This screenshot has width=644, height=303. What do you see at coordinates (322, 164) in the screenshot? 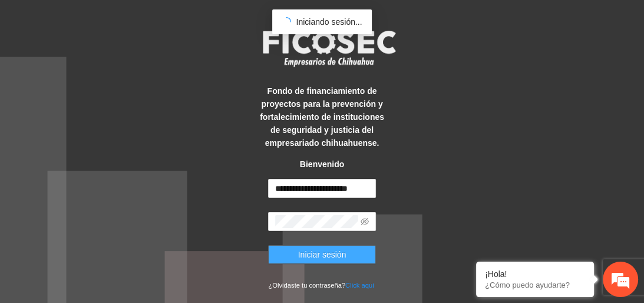
I see `strong: Bienvenido` at bounding box center [322, 164].